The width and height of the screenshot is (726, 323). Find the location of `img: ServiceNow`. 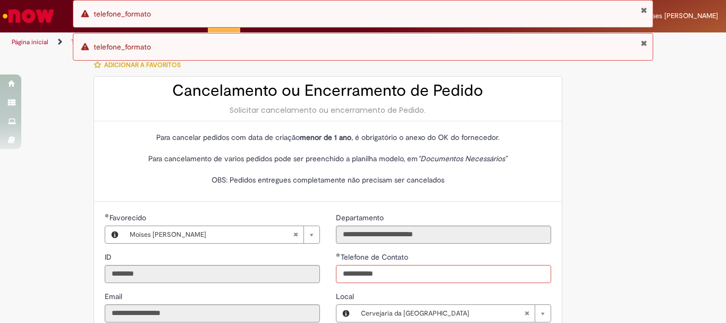

img: ServiceNow is located at coordinates (28, 16).